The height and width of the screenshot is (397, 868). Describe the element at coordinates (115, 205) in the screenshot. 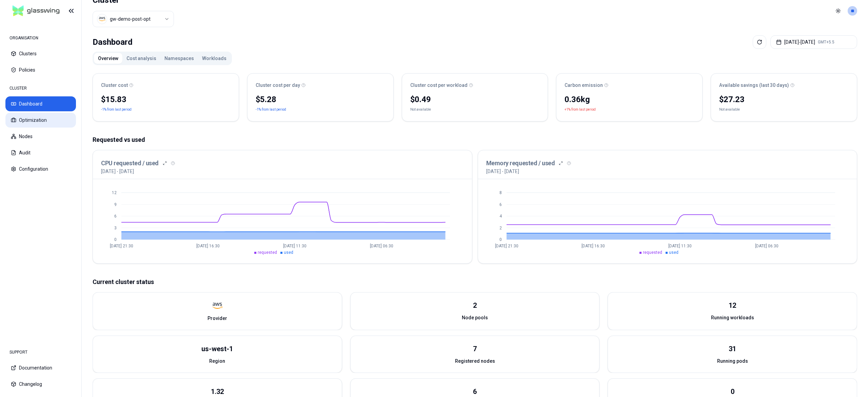

I see `tspan: 9` at that location.